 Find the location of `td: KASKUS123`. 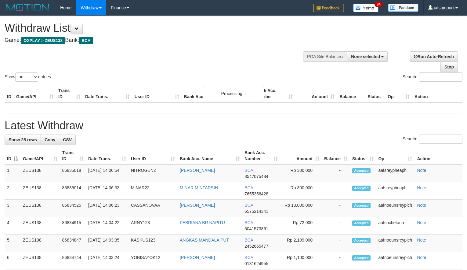

td: KASKUS123 is located at coordinates (153, 243).